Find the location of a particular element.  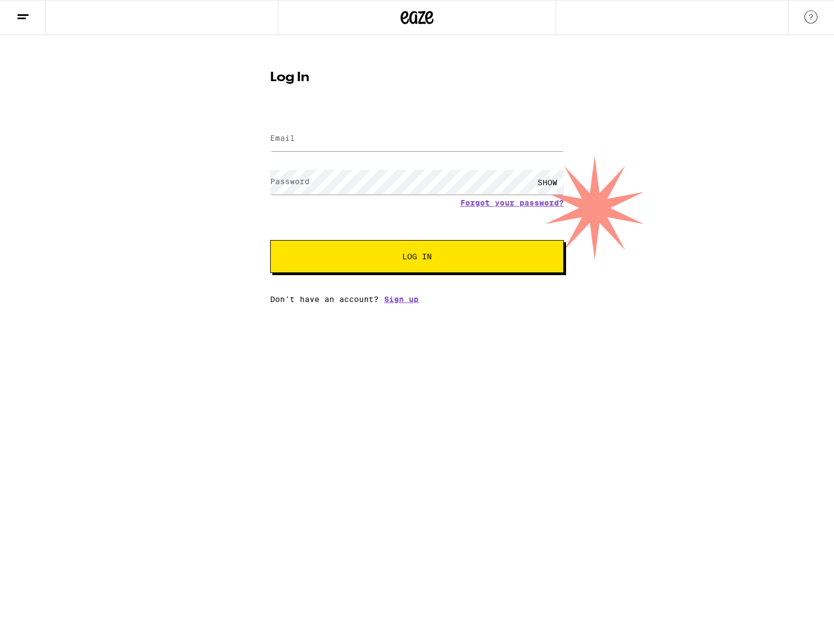

label: Password is located at coordinates (289, 182).